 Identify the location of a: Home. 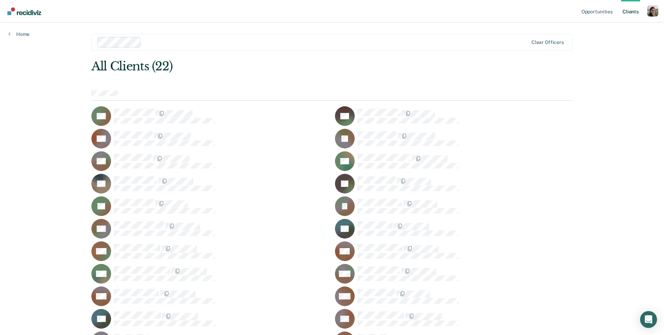
(19, 34).